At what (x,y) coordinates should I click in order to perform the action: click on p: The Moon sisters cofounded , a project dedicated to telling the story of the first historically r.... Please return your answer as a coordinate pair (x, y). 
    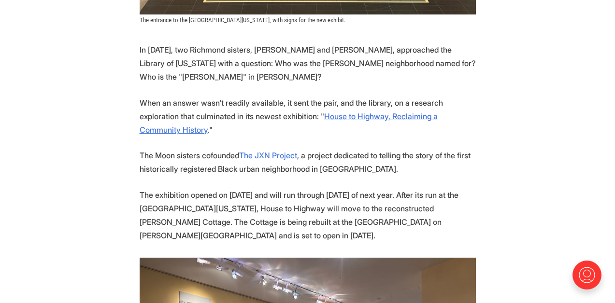
    Looking at the image, I should click on (308, 162).